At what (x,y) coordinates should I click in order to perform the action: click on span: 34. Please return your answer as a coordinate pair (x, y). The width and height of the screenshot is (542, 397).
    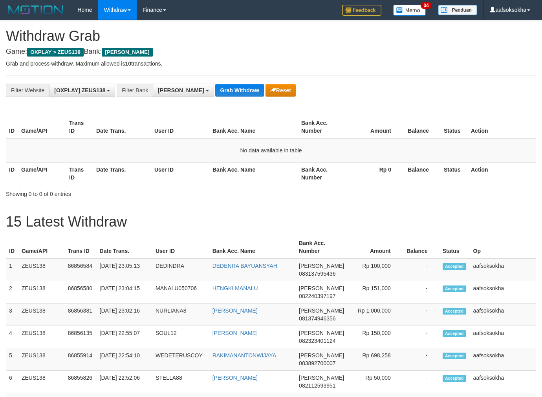
    Looking at the image, I should click on (426, 6).